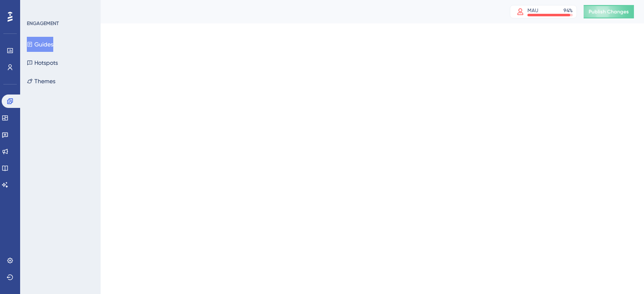  I want to click on button: Publish Changes, so click(609, 11).